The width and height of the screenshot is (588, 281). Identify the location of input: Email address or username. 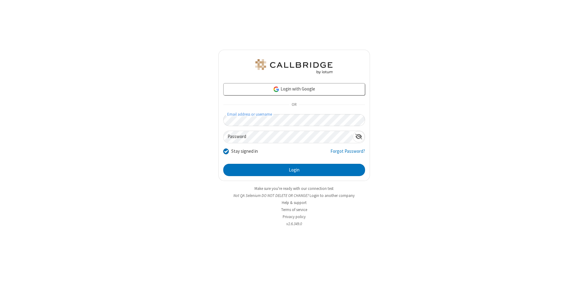
(294, 120).